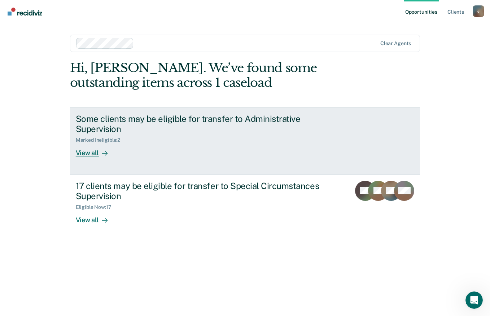 The width and height of the screenshot is (490, 316). What do you see at coordinates (25, 12) in the screenshot?
I see `img: Recidiviz` at bounding box center [25, 12].